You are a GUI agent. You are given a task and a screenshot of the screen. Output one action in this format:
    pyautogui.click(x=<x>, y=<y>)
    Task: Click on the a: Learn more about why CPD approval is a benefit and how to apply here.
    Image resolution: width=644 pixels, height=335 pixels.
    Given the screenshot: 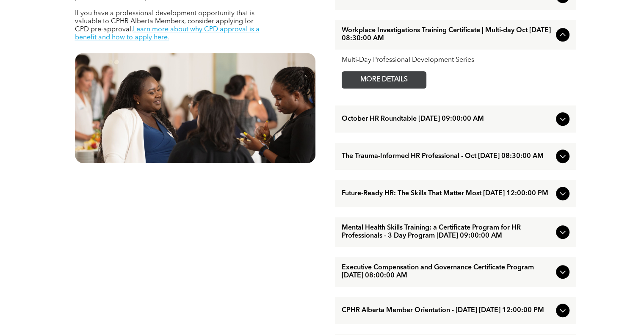 What is the action you would take?
    pyautogui.click(x=167, y=34)
    